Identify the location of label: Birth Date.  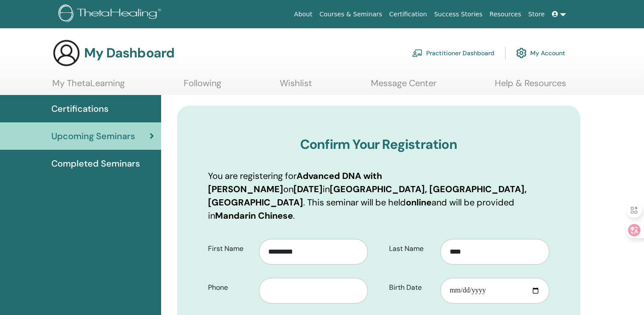
(411, 288).